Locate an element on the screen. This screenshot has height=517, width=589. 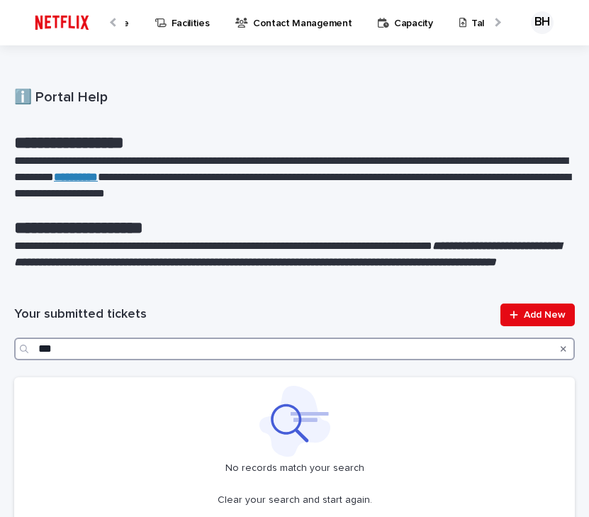
img: ifQbXi3ZQGMSEF7WDB7W is located at coordinates (62, 23).